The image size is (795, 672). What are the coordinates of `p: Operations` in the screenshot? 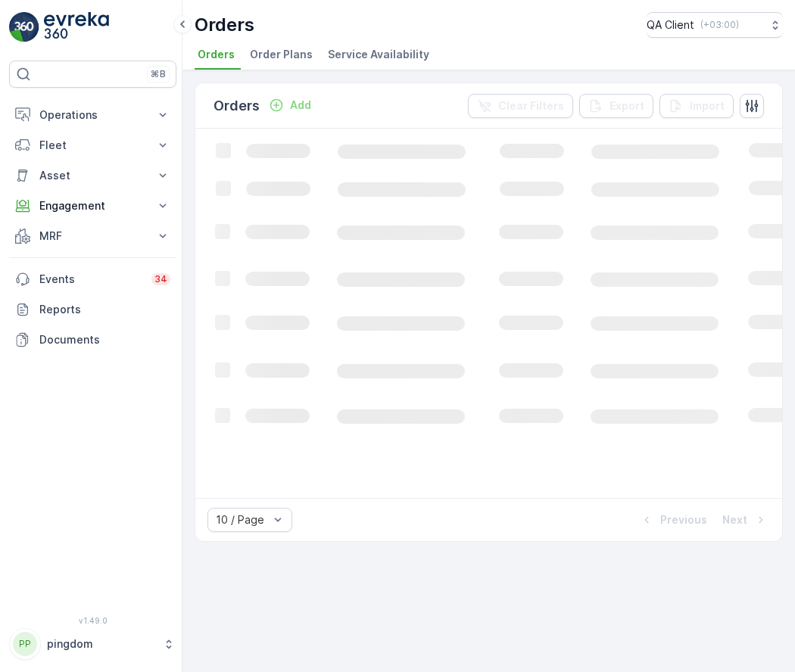 It's located at (93, 115).